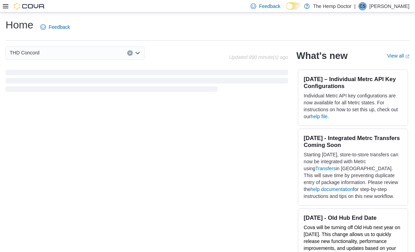 The image size is (415, 252). I want to click on svg: External link, so click(407, 57).